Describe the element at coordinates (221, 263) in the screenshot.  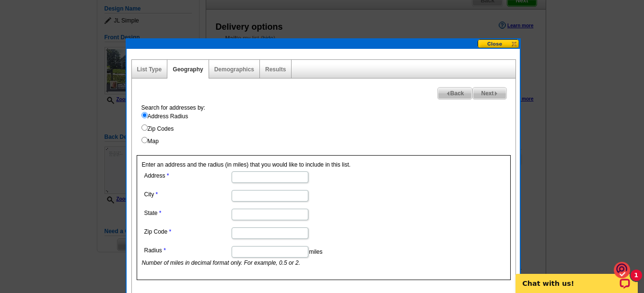
I see `i: Number of miles in decimal format only. For example, 0.5 or 2.` at that location.